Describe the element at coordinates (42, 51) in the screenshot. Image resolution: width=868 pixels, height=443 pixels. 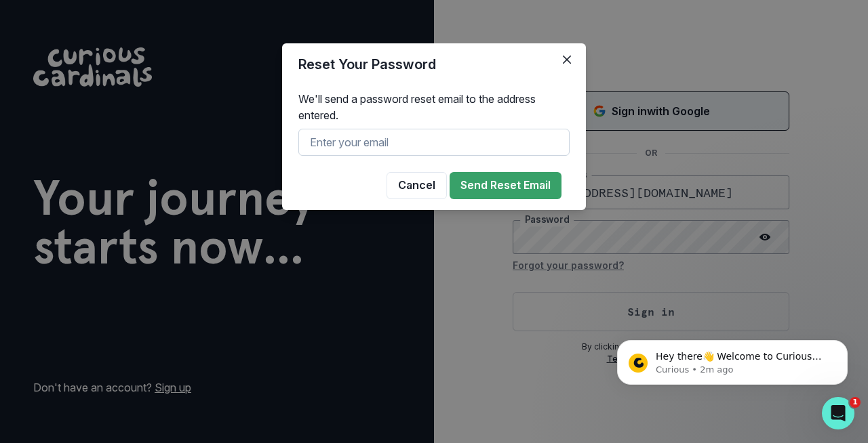
I see `img: Profile image for Curious` at that location.